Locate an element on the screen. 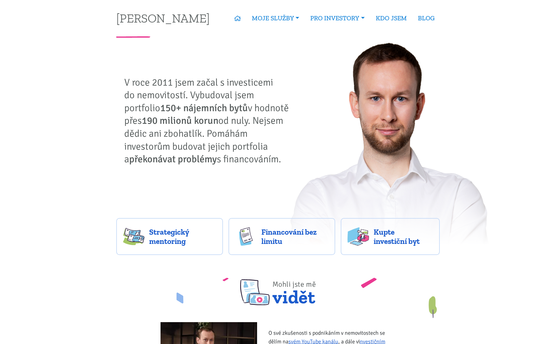  a: PRO INVESTORY is located at coordinates (338, 18).